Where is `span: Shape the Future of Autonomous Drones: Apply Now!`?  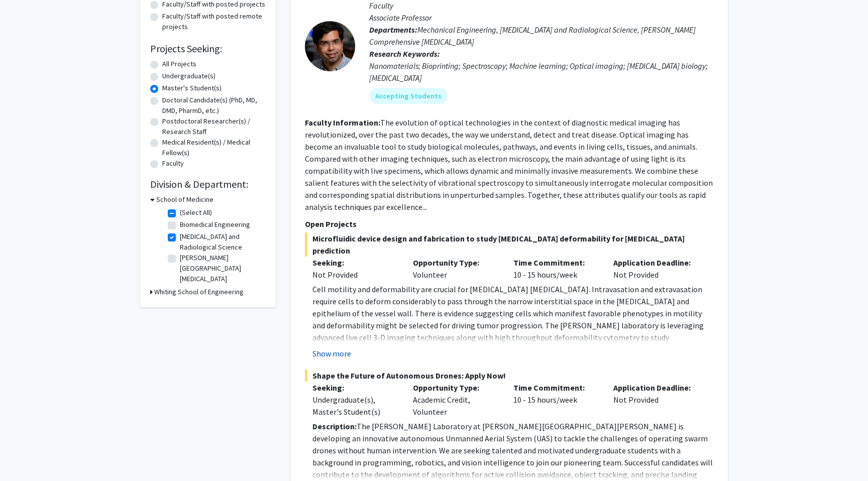
span: Shape the Future of Autonomous Drones: Apply Now! is located at coordinates (509, 376).